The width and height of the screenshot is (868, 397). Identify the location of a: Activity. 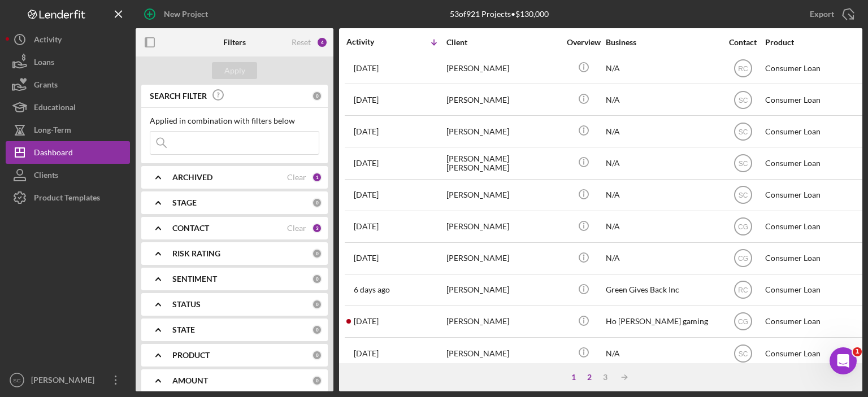
(68, 40).